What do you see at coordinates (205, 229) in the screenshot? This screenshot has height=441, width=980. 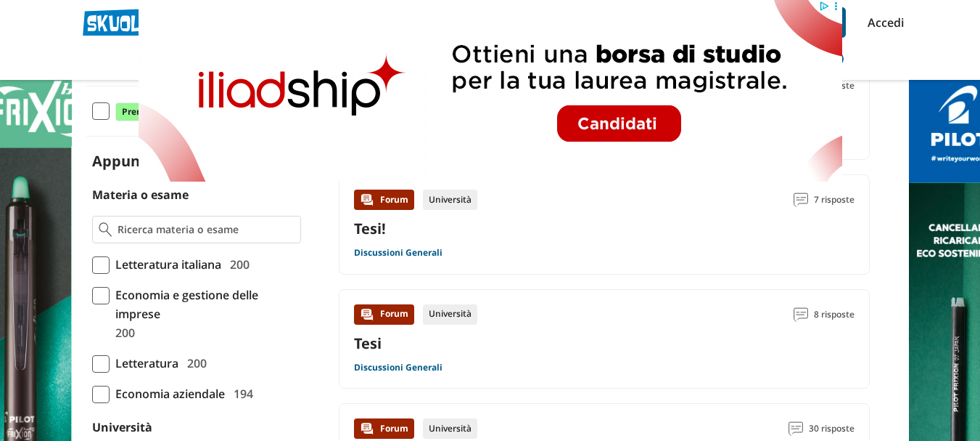 I see `input: Ricerca materia o esame` at bounding box center [205, 229].